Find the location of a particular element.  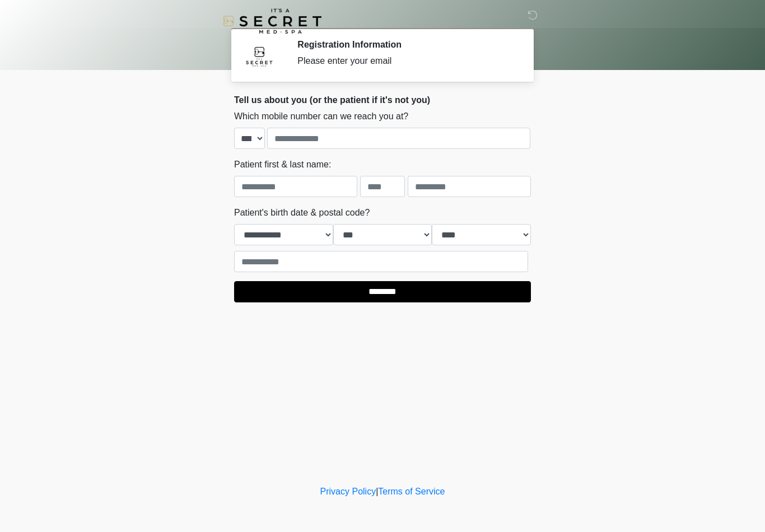

label: Which mobile number can we reach you at? is located at coordinates (321, 116).